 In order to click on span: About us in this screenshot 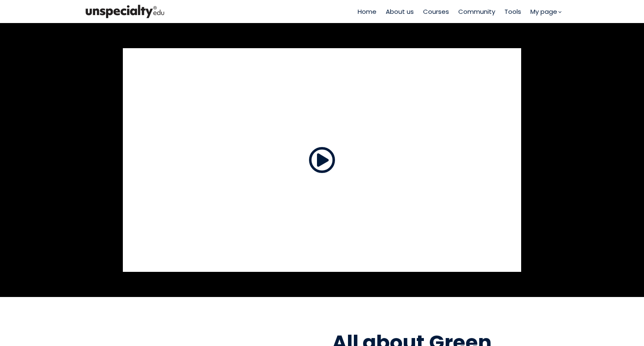, I will do `click(400, 11)`.